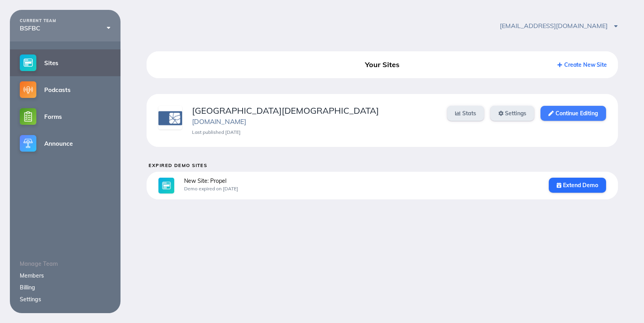  I want to click on a: Extend Demo, so click(577, 185).